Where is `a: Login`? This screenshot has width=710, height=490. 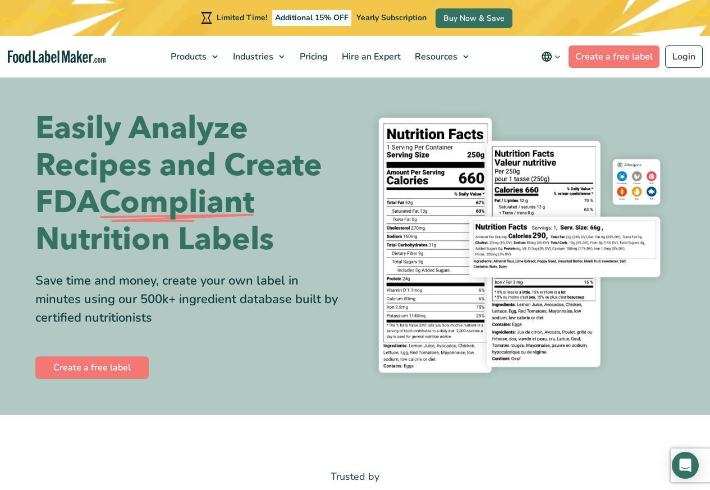
a: Login is located at coordinates (684, 57).